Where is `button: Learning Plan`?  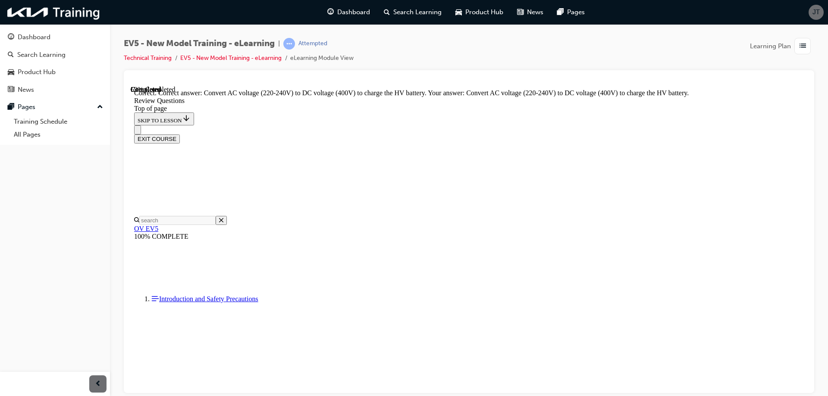 button: Learning Plan is located at coordinates (782, 46).